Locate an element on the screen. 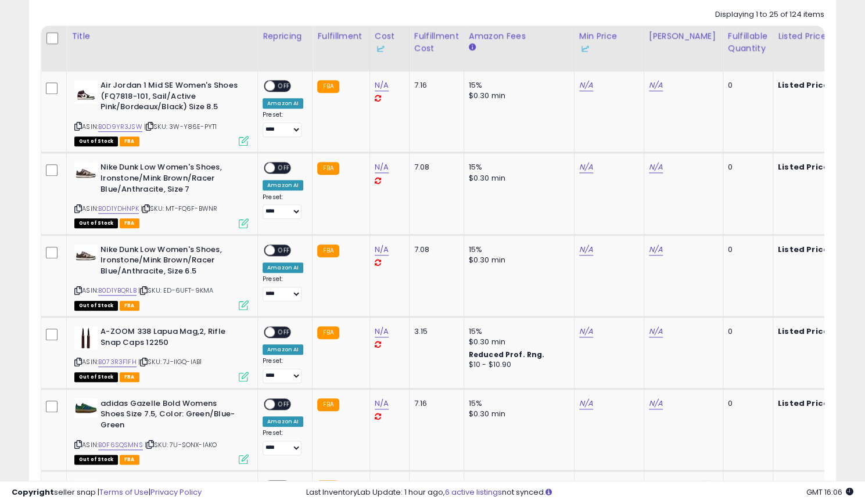 The width and height of the screenshot is (865, 504). a: Privacy Policy is located at coordinates (176, 492).